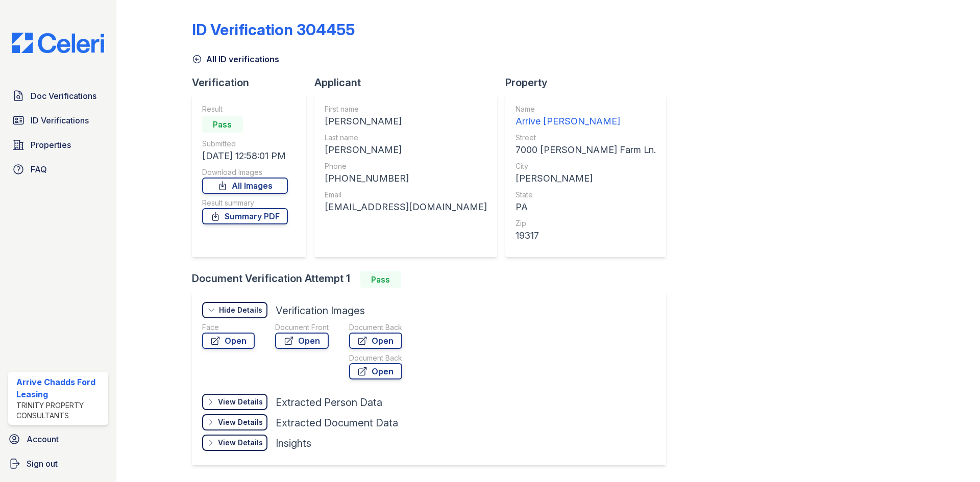 This screenshot has width=980, height=482. What do you see at coordinates (42, 440) in the screenshot?
I see `span: Account` at bounding box center [42, 440].